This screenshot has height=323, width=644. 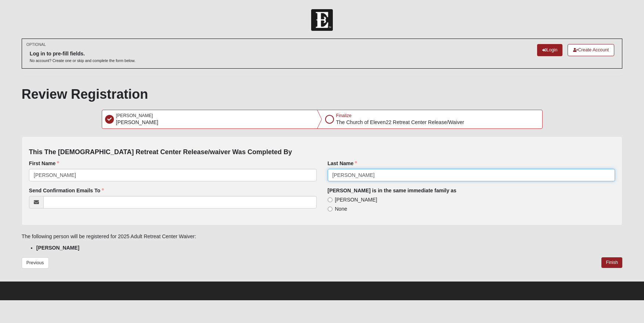 What do you see at coordinates (341, 209) in the screenshot?
I see `span: None` at bounding box center [341, 209].